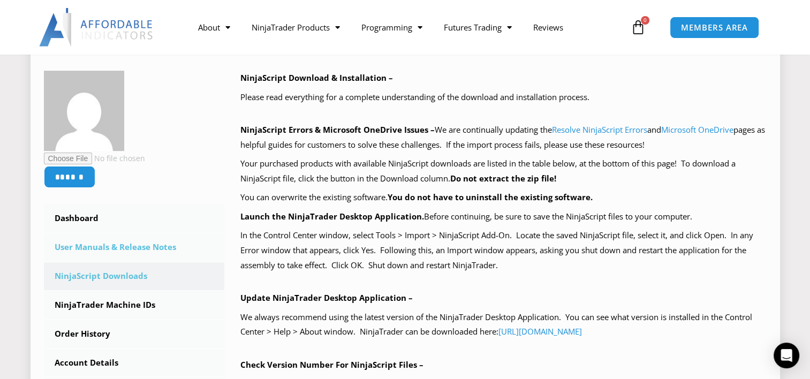 The image size is (810, 379). I want to click on div: Open Intercom Messenger, so click(787, 356).